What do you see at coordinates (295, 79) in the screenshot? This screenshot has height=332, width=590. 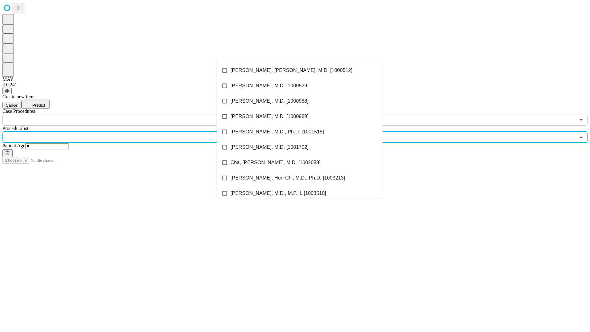 I see `div: MAY` at bounding box center [295, 79].